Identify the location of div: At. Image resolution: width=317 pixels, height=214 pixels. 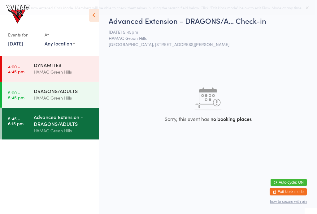
(60, 35).